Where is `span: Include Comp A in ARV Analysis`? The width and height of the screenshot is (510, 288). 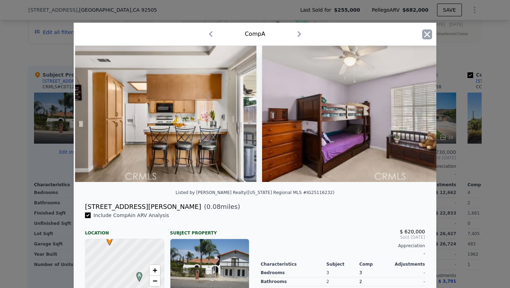
span: Include Comp A in ARV Analysis is located at coordinates (131, 215).